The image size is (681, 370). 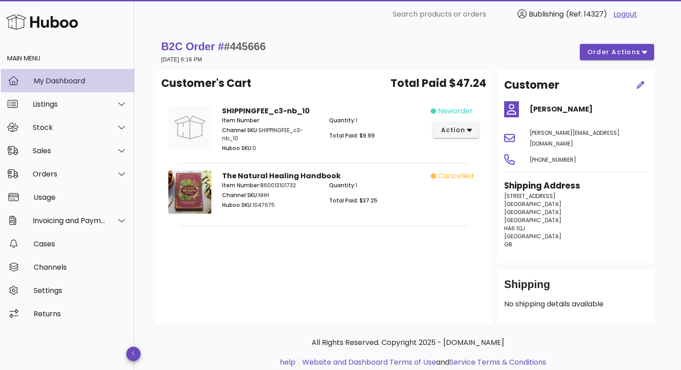 What do you see at coordinates (456, 176) in the screenshot?
I see `span: cancelled` at bounding box center [456, 176].